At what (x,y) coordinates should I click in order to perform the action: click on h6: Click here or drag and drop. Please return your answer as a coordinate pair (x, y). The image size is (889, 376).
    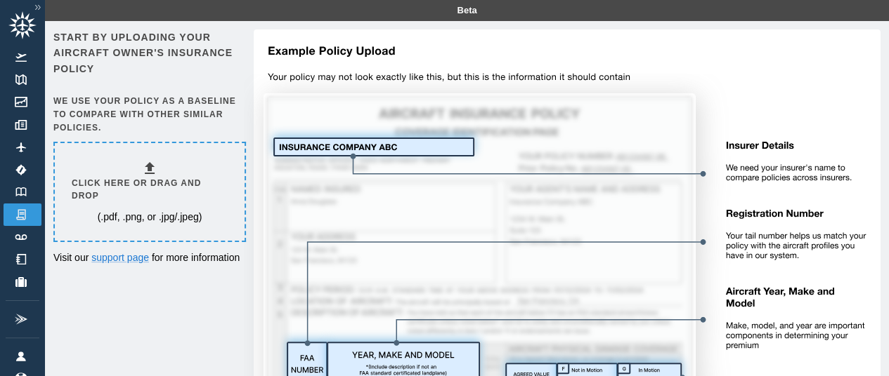
    Looking at the image, I should click on (150, 190).